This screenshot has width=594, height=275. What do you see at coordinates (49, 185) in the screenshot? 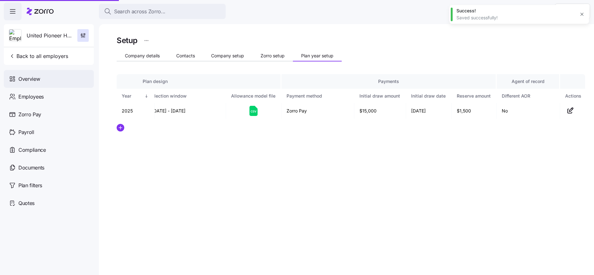
I see `a: Plan filters` at bounding box center [49, 185].